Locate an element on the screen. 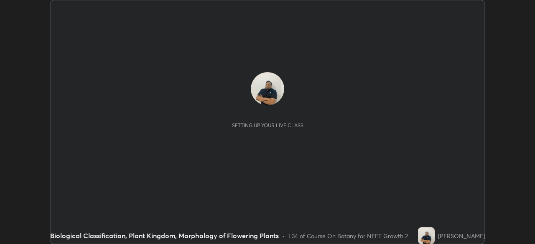 The image size is (535, 244). div: L34 of Course On Botany for NEET Growth 2 2027 is located at coordinates (351, 236).